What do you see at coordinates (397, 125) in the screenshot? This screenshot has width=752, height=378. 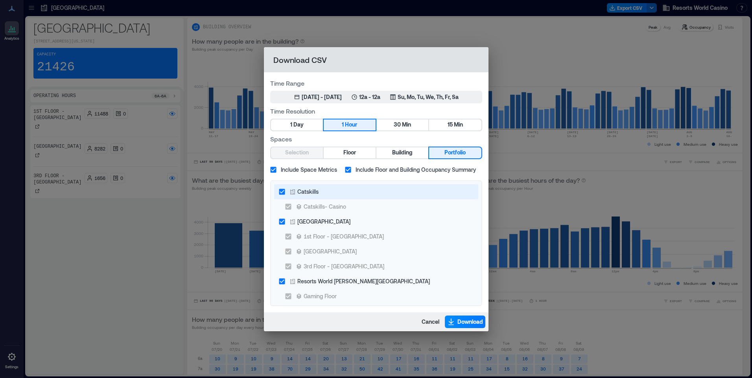 I see `span: 30` at bounding box center [397, 125].